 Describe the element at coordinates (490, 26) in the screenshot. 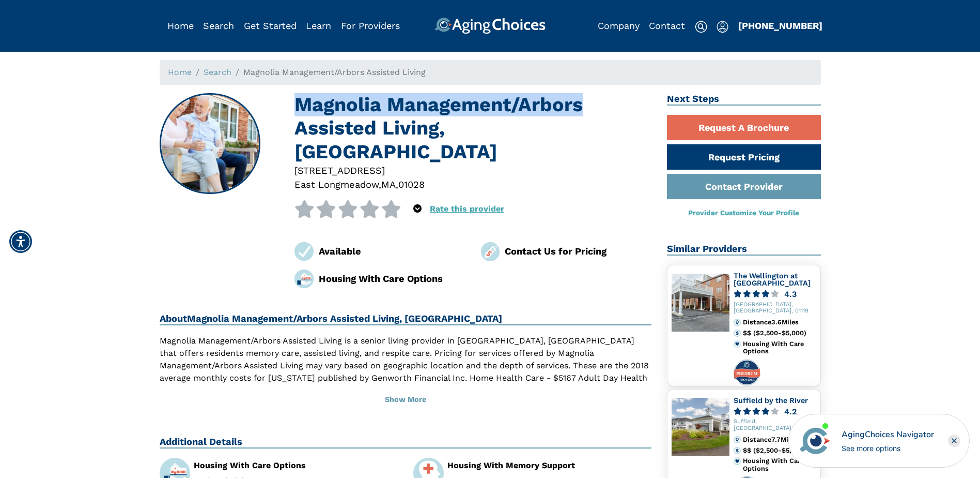

I see `img: AgingChoices` at that location.